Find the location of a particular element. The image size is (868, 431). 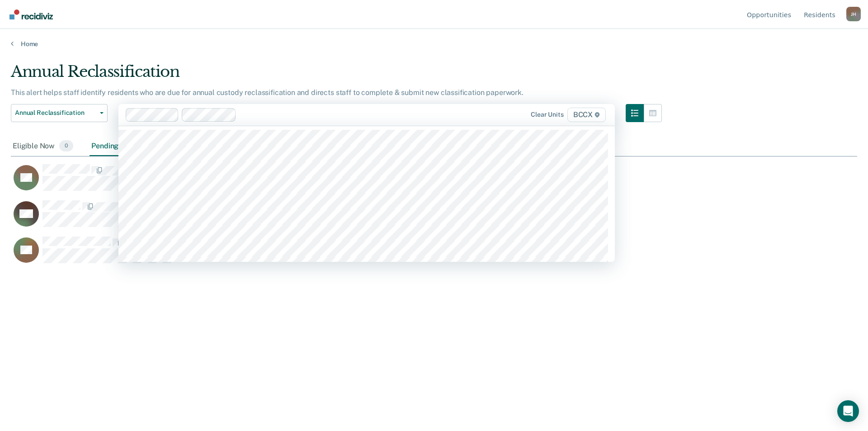

div: Clear units is located at coordinates (547, 114).